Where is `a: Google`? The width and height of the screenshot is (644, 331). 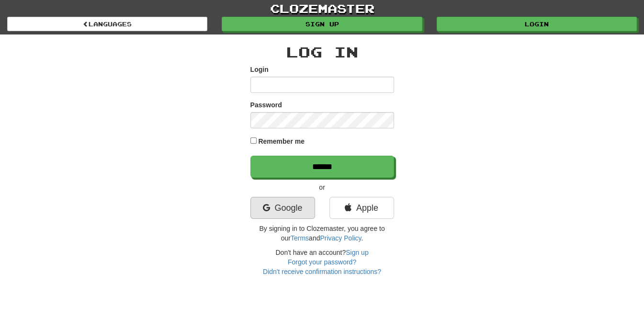 a: Google is located at coordinates (282, 208).